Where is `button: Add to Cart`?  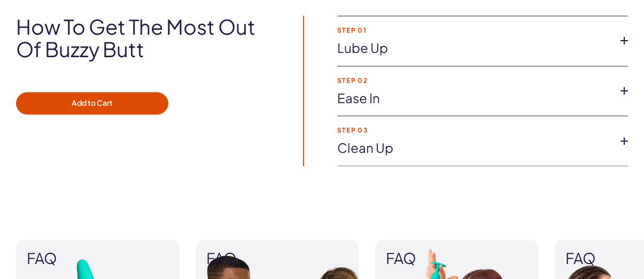
button: Add to Cart is located at coordinates (92, 103).